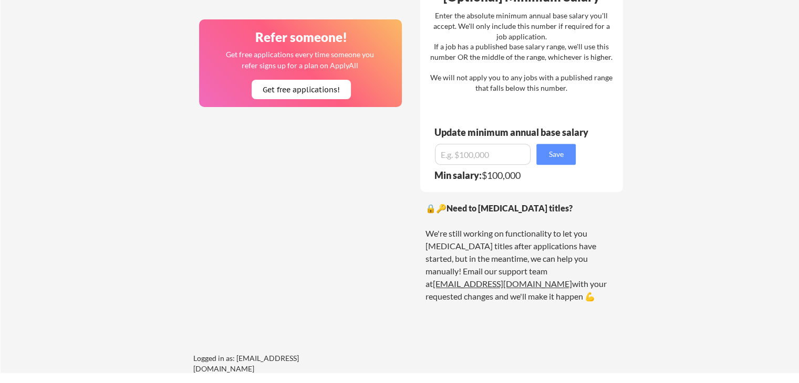 The width and height of the screenshot is (799, 383). What do you see at coordinates (483, 154) in the screenshot?
I see `input: E.g. $100,000` at bounding box center [483, 154].